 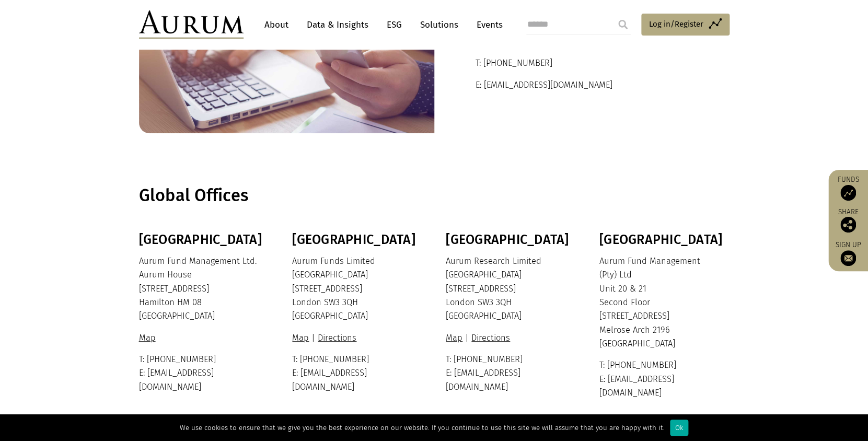 I want to click on a: Solutions, so click(x=439, y=24).